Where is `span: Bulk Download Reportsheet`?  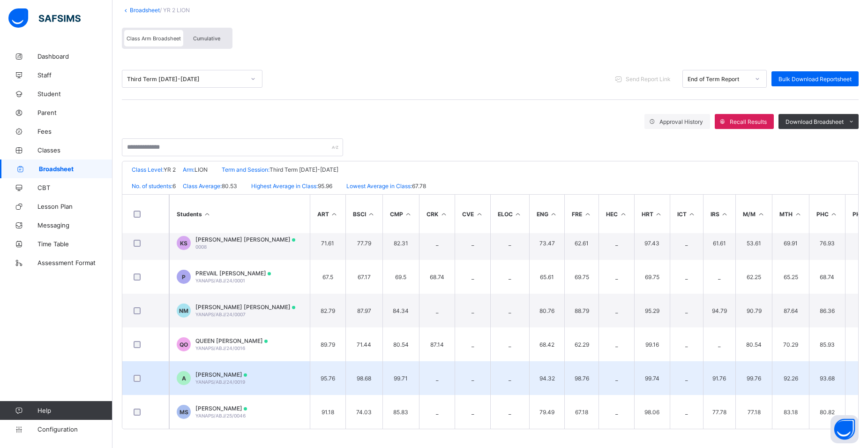 span: Bulk Download Reportsheet is located at coordinates (815, 79).